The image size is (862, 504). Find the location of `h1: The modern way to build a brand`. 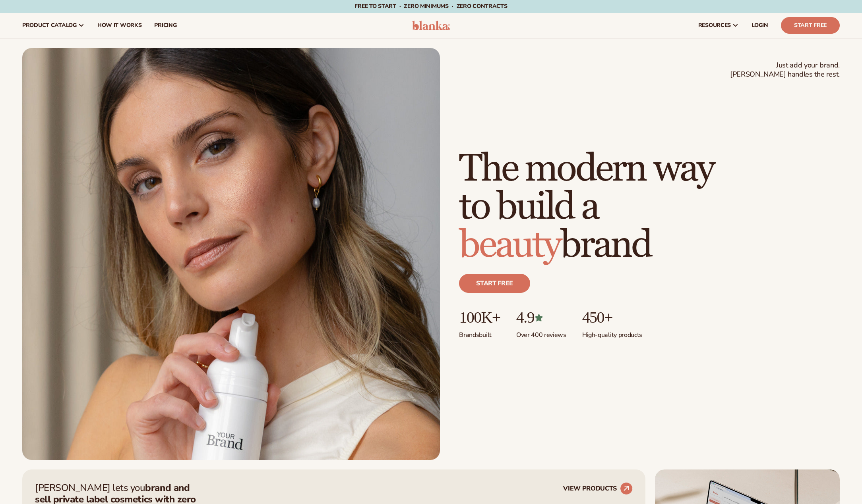

h1: The modern way to build a brand is located at coordinates (586, 208).